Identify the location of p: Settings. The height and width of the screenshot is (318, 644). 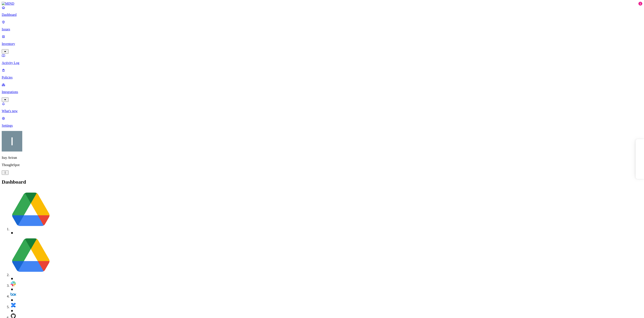
(322, 125).